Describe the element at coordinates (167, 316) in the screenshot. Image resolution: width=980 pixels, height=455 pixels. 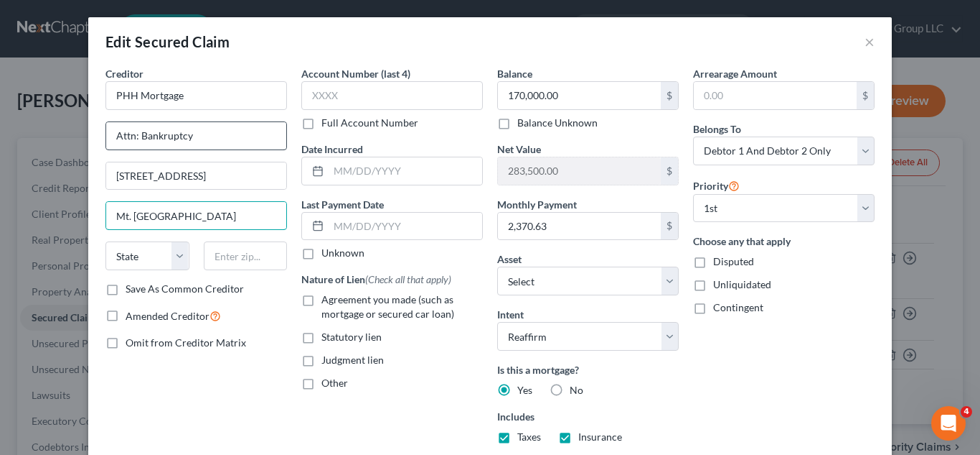
I see `span: Amended Creditor` at that location.